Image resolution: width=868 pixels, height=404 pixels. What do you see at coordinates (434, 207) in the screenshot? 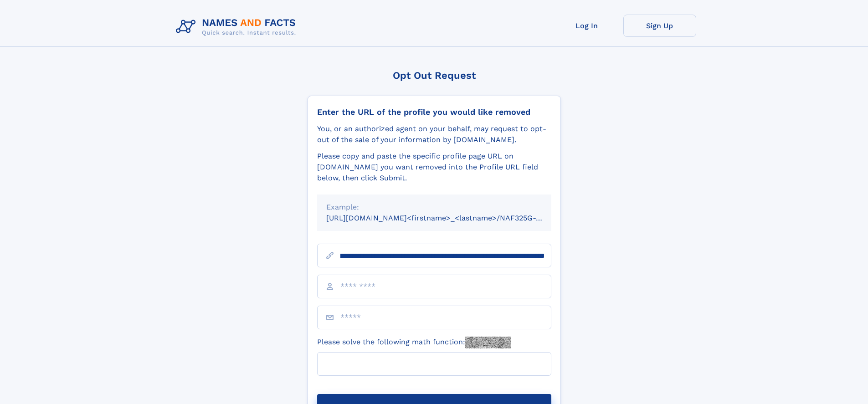
I see `div: Example:` at bounding box center [434, 207].